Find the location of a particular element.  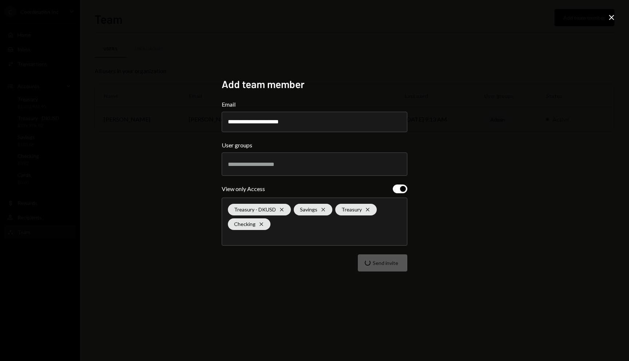

div: View only Access is located at coordinates (243, 189).